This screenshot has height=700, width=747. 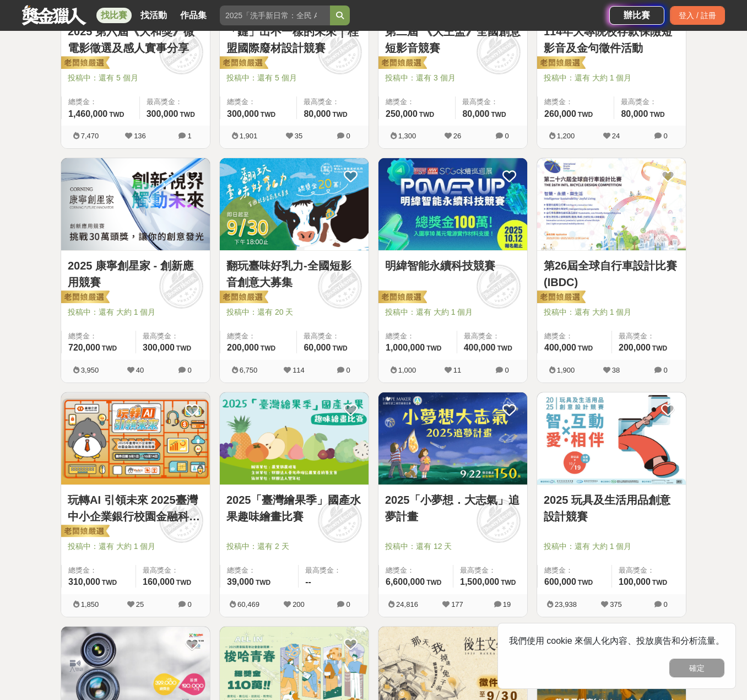 What do you see at coordinates (299, 369) in the screenshot?
I see `span: 114` at bounding box center [299, 369].